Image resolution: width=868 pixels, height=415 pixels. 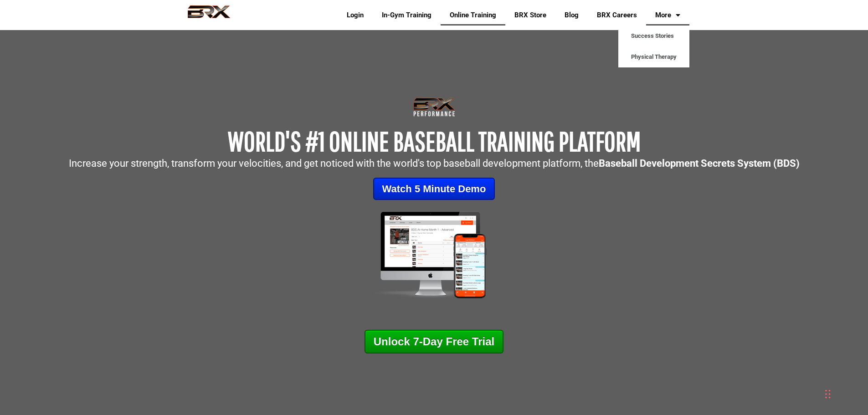 I want to click on strong: Baseball Development Secrets System (BDS), so click(x=699, y=163).